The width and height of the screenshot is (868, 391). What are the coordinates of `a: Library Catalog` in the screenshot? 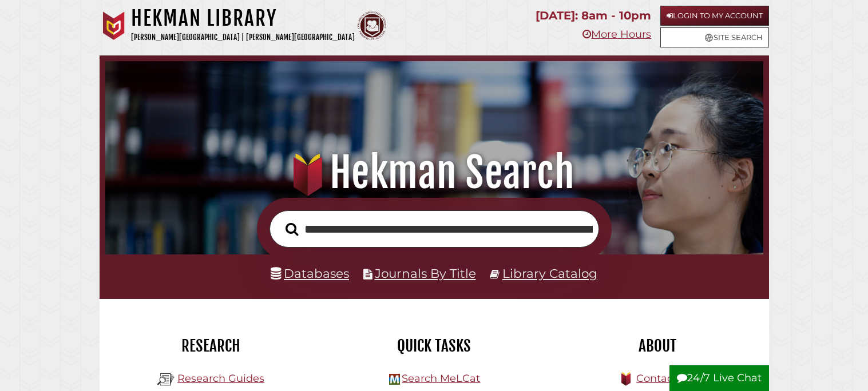 It's located at (549, 273).